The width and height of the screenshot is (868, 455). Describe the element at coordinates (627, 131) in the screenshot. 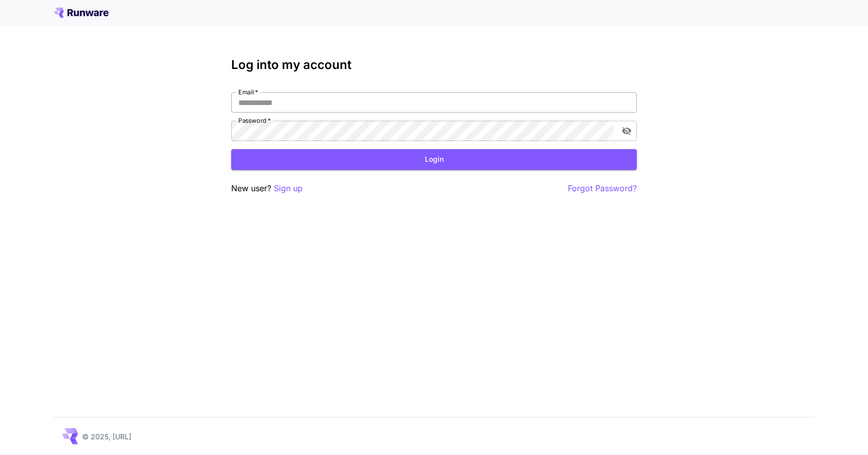

I see `button: toggle password visibility` at that location.